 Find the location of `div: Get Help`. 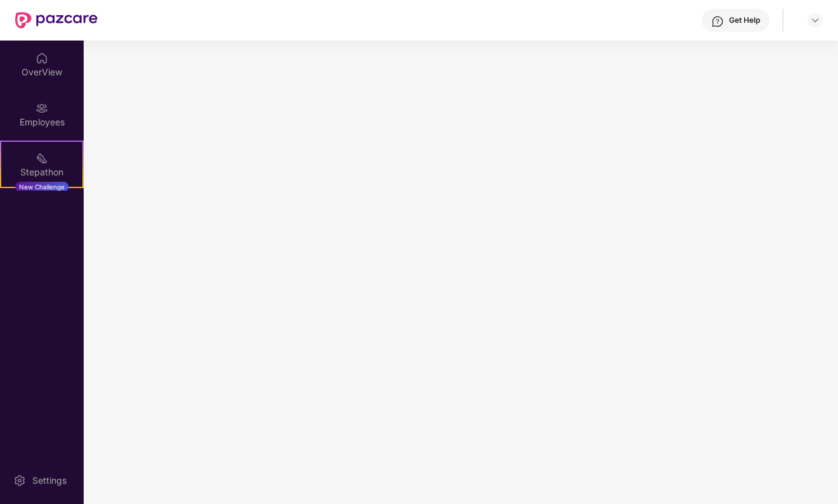

div: Get Help is located at coordinates (745, 20).